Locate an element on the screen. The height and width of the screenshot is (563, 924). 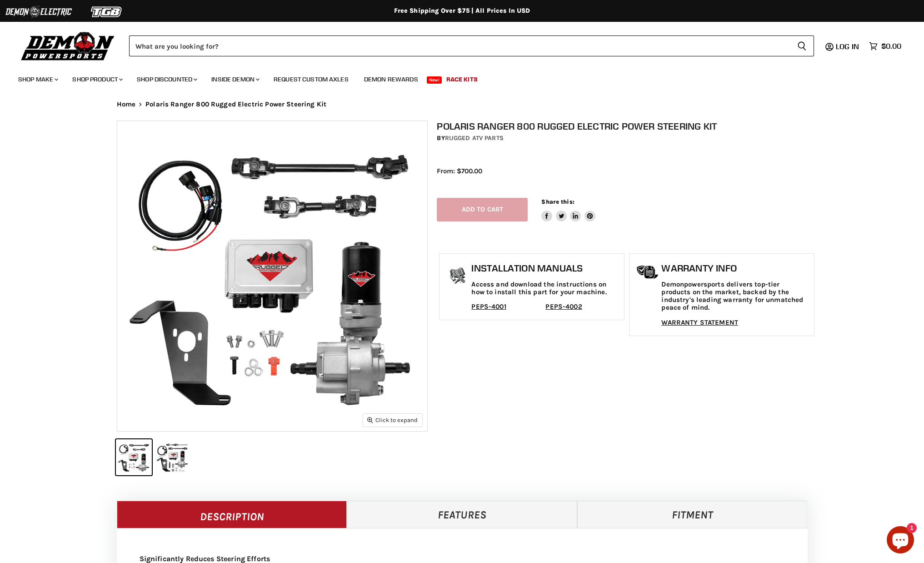
p: Demonpowersports delivers top-tier products on the market, backed by the industry's leading warra... is located at coordinates (735, 296).